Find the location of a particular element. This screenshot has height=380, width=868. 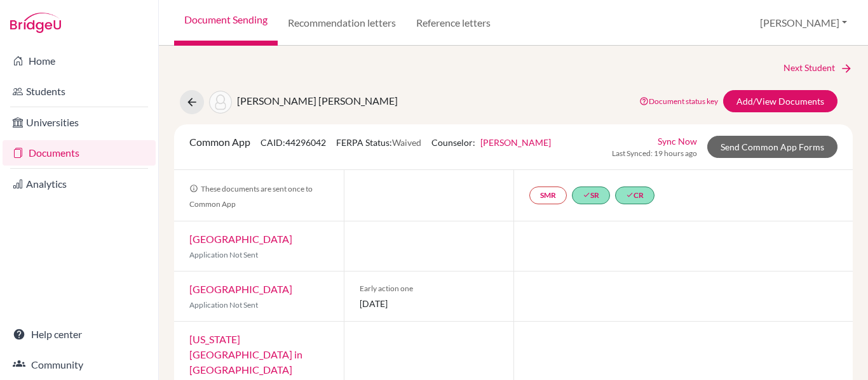

img: Bridge-U is located at coordinates (36, 23).